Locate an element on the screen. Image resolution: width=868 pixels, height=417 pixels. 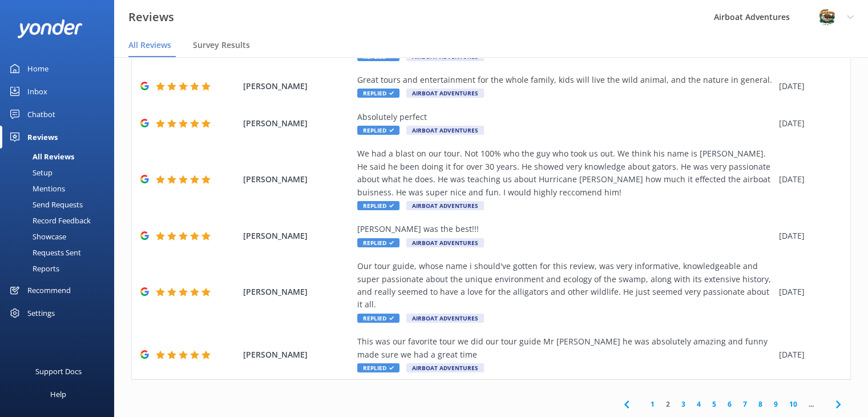
a: Mentions is located at coordinates (60, 188).